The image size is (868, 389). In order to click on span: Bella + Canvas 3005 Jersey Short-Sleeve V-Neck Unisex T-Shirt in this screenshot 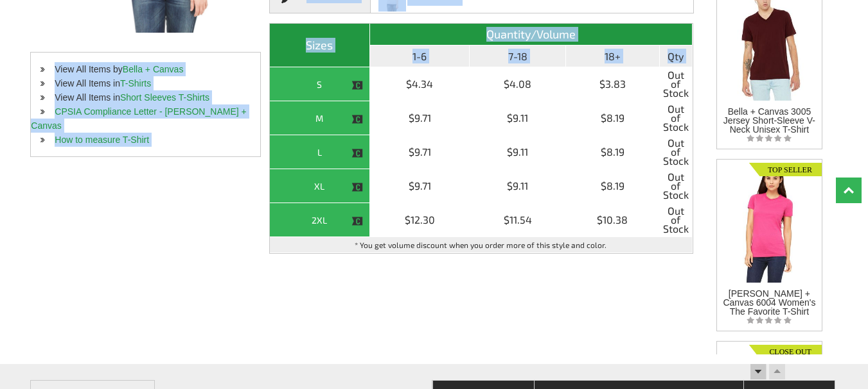, I will do `click(769, 121)`.